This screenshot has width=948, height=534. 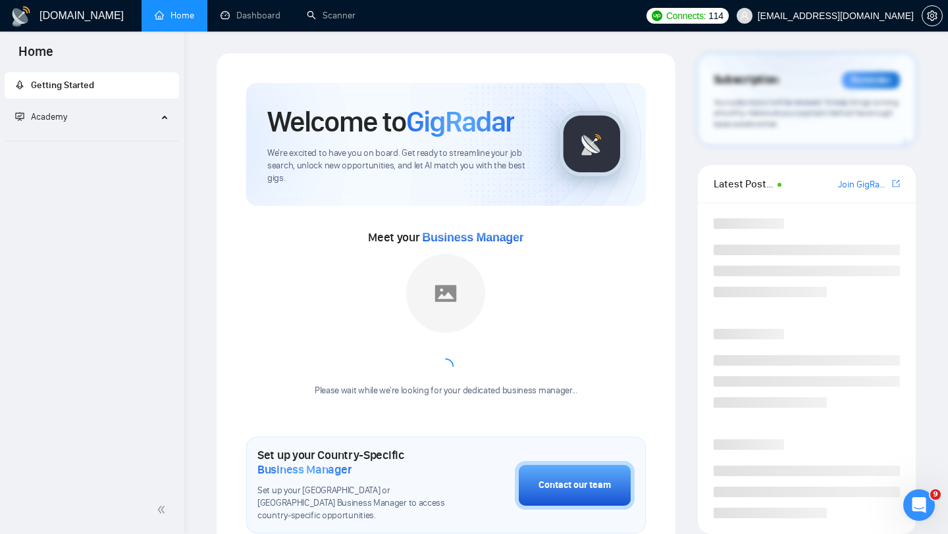 What do you see at coordinates (21, 16) in the screenshot?
I see `img: logo` at bounding box center [21, 16].